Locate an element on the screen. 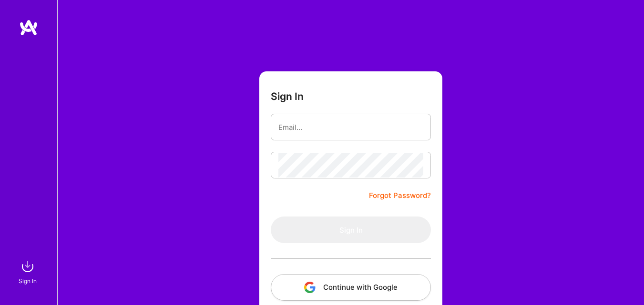 The image size is (644, 305). img: icon is located at coordinates (309, 287).